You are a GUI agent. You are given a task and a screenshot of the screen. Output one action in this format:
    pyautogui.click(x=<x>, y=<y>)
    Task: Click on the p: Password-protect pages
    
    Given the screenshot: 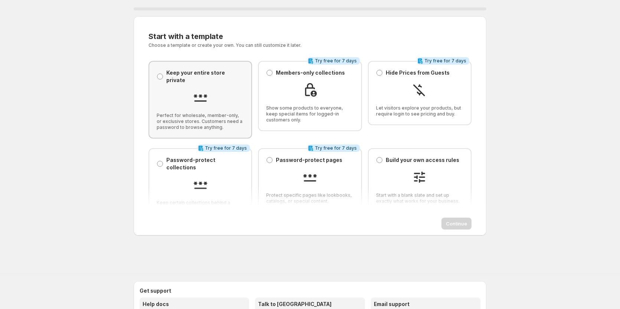 What is the action you would take?
    pyautogui.click(x=309, y=160)
    